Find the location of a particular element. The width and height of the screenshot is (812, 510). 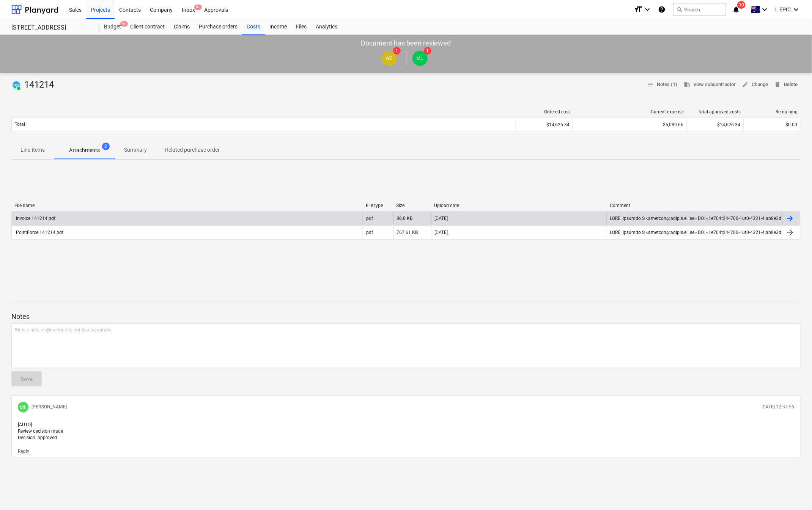

span: notes is located at coordinates (650, 85).